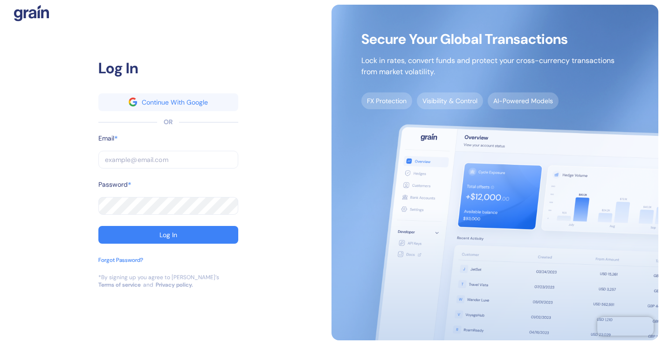  Describe the element at coordinates (168, 122) in the screenshot. I see `div: OR` at that location.